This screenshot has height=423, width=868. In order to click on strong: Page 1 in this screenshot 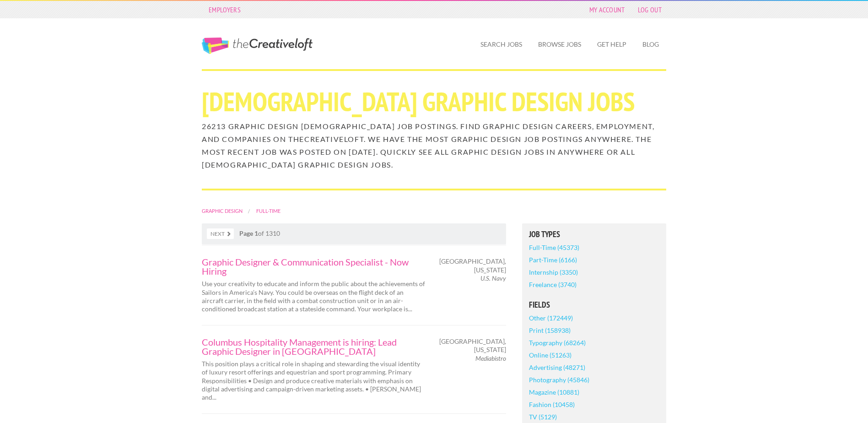, I will do `click(249, 233)`.